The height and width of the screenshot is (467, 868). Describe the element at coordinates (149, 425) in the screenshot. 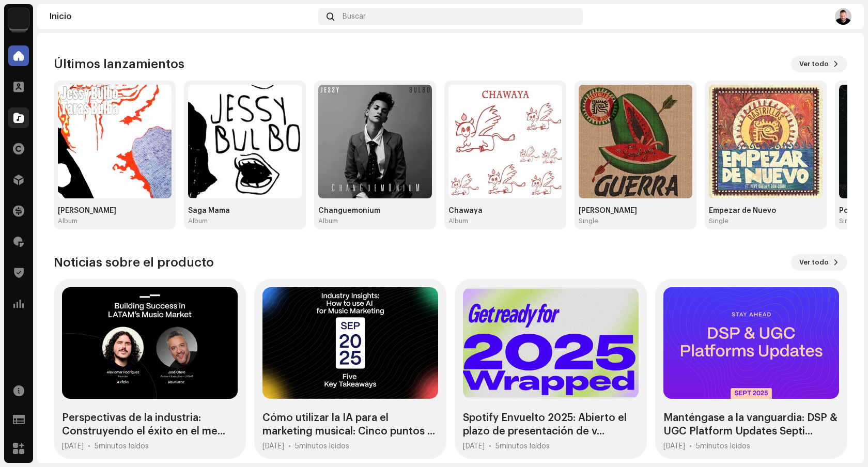

I see `div: Perspectivas de la industria: Construyendo el éxito en el me...` at that location.